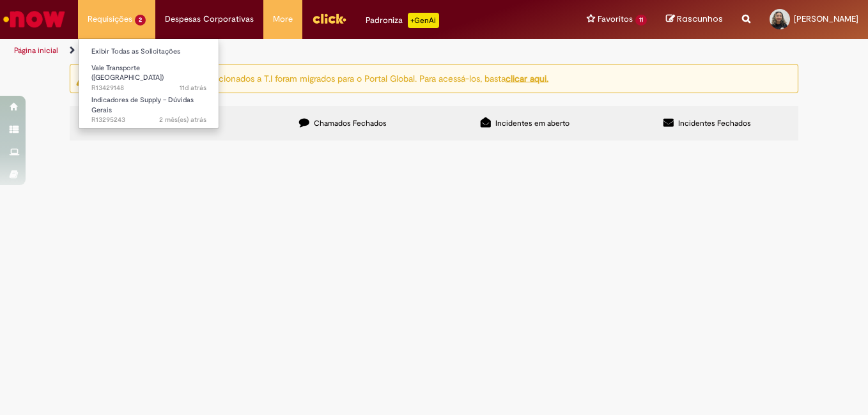 This screenshot has width=868, height=415. What do you see at coordinates (641, 20) in the screenshot?
I see `span: 11` at bounding box center [641, 20].